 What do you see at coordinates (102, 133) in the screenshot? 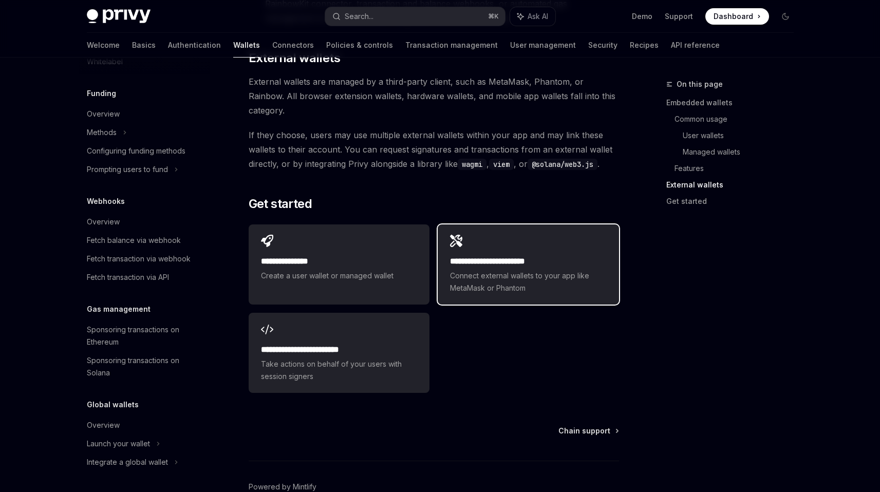
I see `div: Methods` at bounding box center [102, 133].